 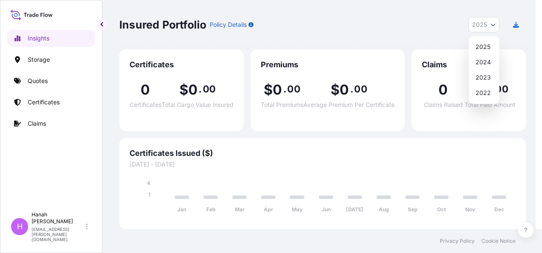 I want to click on span: 2025, so click(x=479, y=25).